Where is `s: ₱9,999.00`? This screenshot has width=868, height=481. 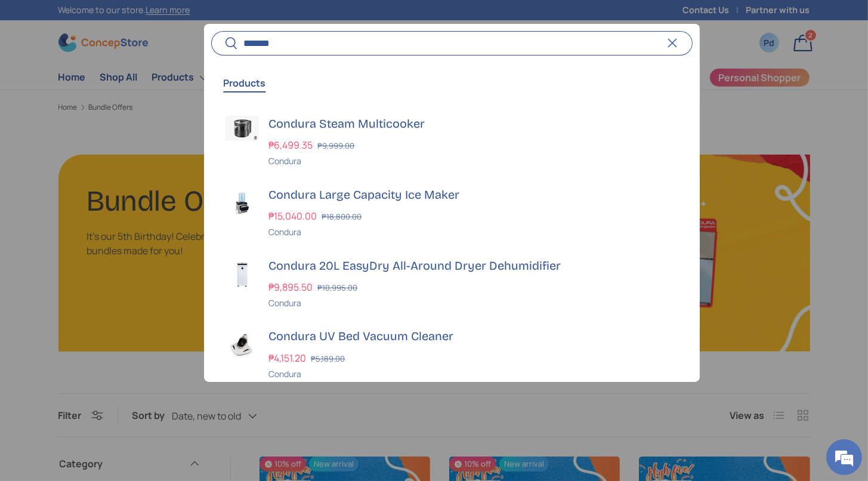
s: ₱9,999.00 is located at coordinates (336, 145).